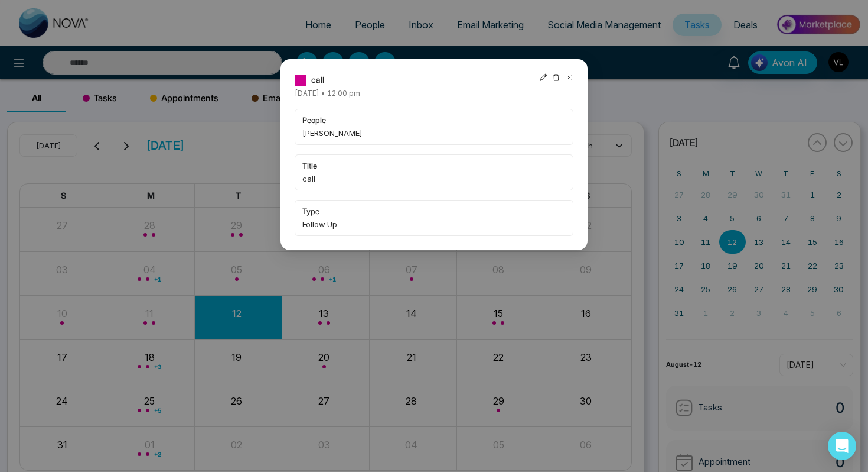 Image resolution: width=868 pixels, height=472 pixels. What do you see at coordinates (434, 120) in the screenshot?
I see `span: people` at bounding box center [434, 120].